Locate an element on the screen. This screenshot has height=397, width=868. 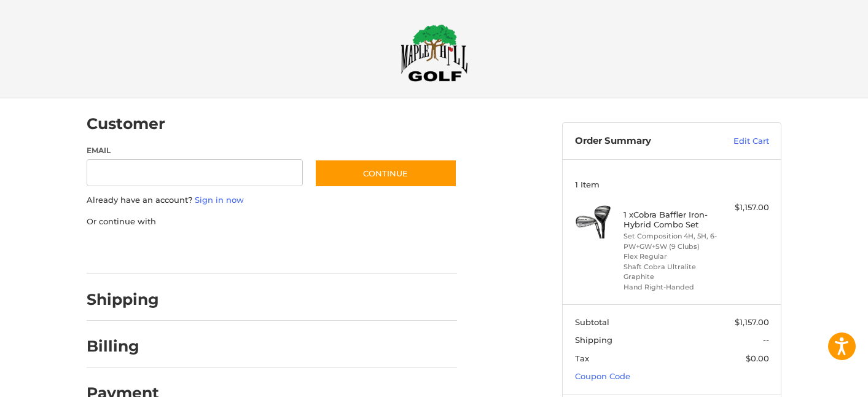
span: $1,157.00 is located at coordinates (752, 322).